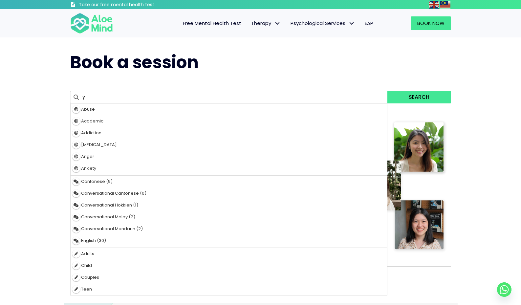 This screenshot has width=521, height=305. Describe the element at coordinates (266, 23) in the screenshot. I see `a: TherapyTherapy: submenu` at that location.